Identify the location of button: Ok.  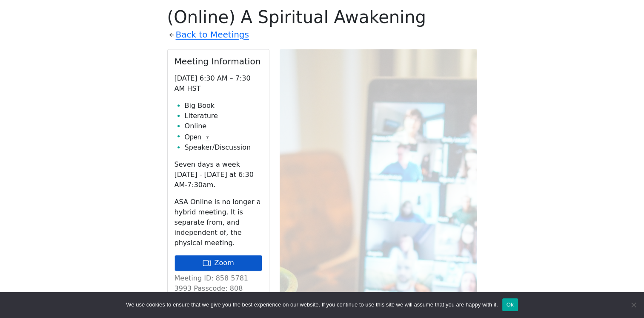
(510, 305).